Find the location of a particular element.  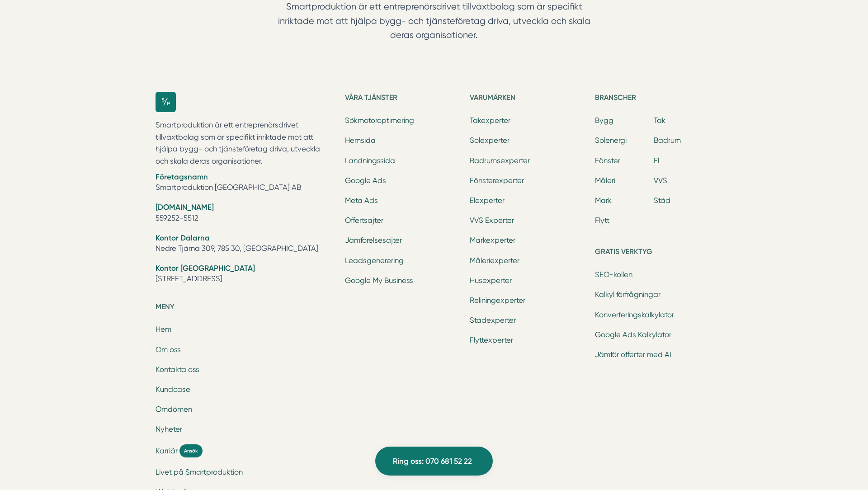

a: Badrum is located at coordinates (668, 140).